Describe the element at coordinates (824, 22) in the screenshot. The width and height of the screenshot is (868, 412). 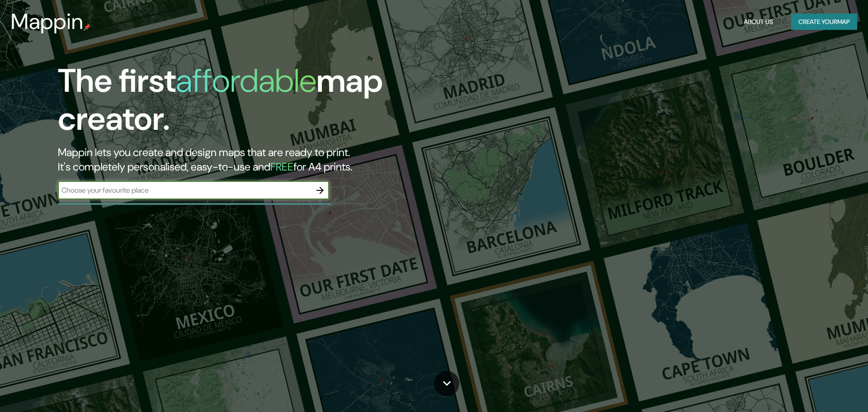
I see `button: Create yourmap` at that location.